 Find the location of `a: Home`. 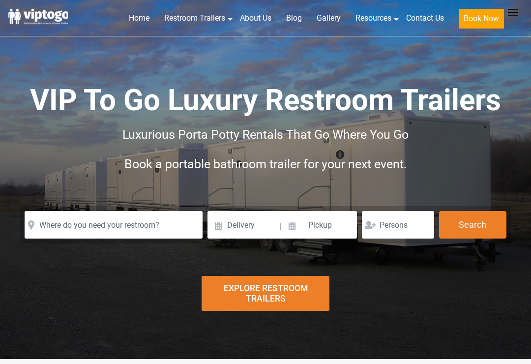

a: Home is located at coordinates (139, 18).